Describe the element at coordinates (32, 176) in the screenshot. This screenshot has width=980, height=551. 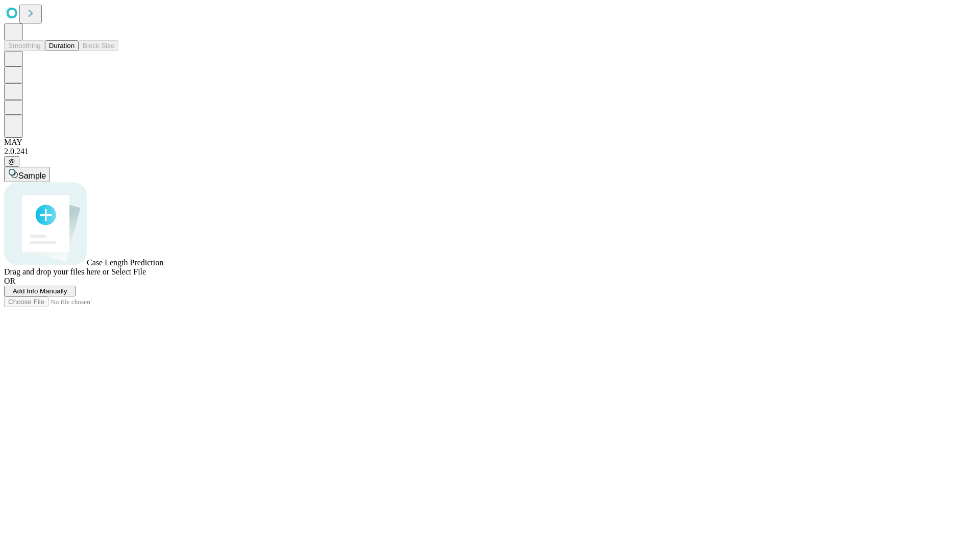
I see `span: Sample` at that location.